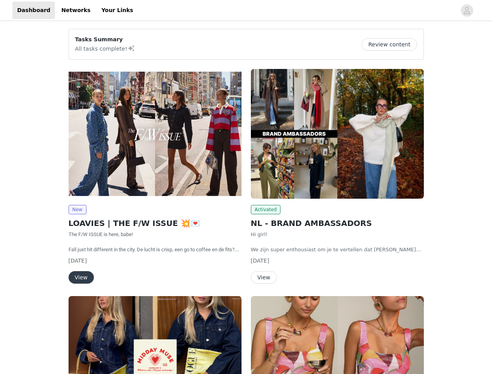 The image size is (492, 374). Describe the element at coordinates (266, 210) in the screenshot. I see `span: Activated` at that location.